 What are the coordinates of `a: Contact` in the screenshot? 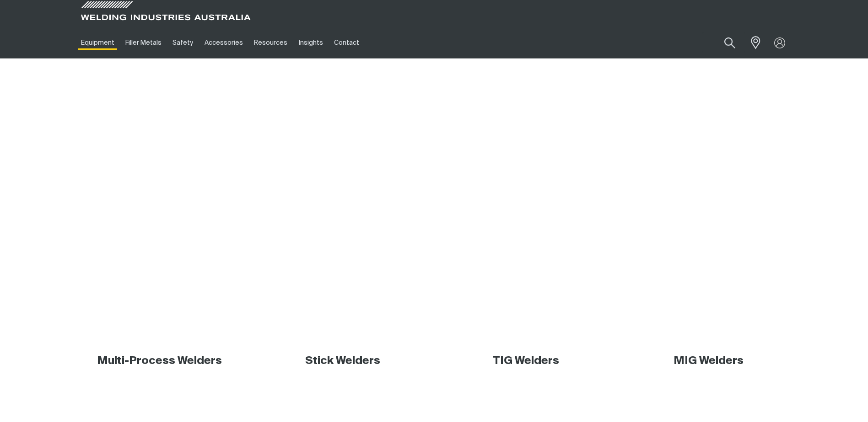 It's located at (346, 42).